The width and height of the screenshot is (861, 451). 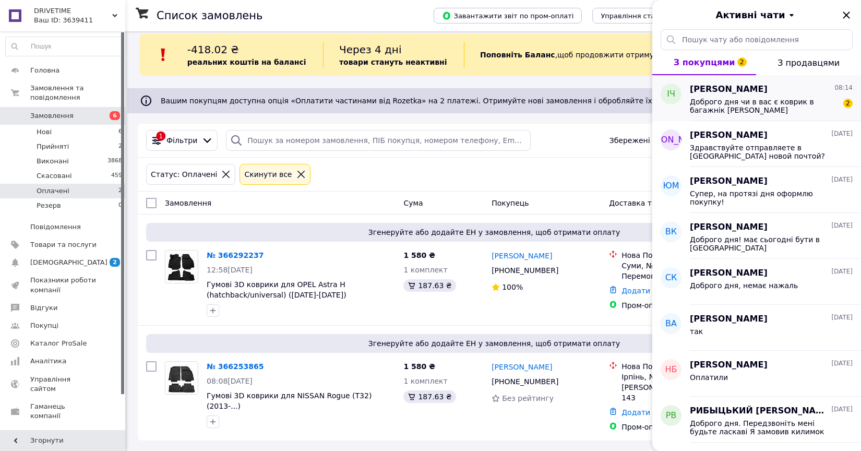 What do you see at coordinates (430, 397) in the screenshot?
I see `div: 187.63 ₴` at bounding box center [430, 397].